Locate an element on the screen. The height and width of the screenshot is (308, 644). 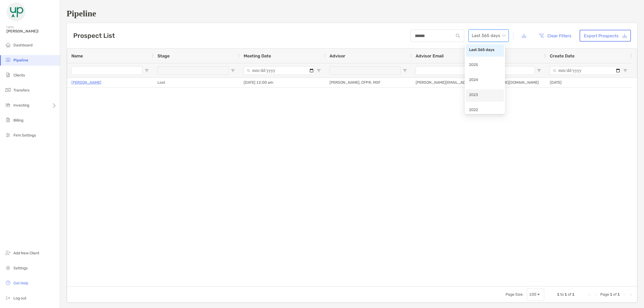
div: 2025 is located at coordinates (485, 65).